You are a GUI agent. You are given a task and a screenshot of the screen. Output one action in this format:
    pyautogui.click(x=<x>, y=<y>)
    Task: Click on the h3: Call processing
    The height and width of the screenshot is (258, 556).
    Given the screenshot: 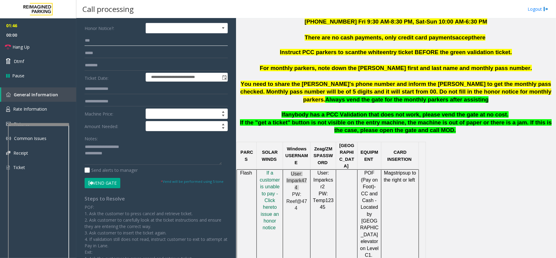 What is the action you would take?
    pyautogui.click(x=108, y=9)
    